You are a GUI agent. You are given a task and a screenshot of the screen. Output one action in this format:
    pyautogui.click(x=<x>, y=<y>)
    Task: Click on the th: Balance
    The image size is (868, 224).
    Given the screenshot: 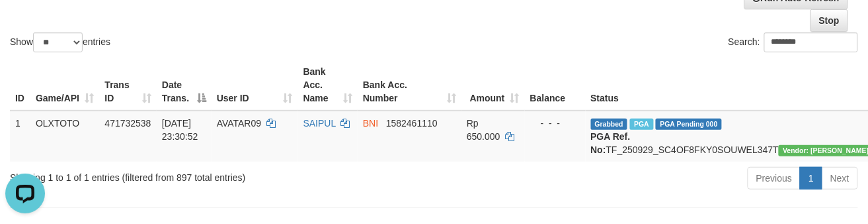 What is the action you would take?
    pyautogui.click(x=556, y=85)
    